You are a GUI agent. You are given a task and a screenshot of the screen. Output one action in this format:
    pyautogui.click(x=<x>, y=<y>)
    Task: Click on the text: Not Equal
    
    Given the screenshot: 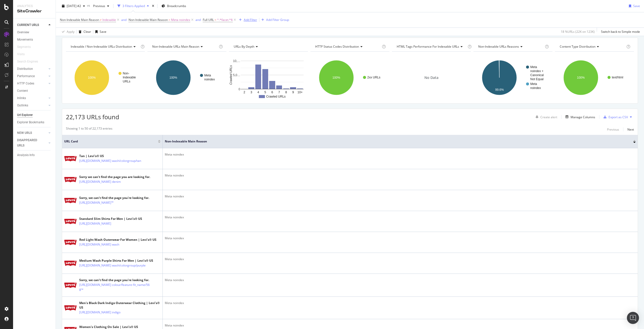 What is the action you would take?
    pyautogui.click(x=537, y=79)
    